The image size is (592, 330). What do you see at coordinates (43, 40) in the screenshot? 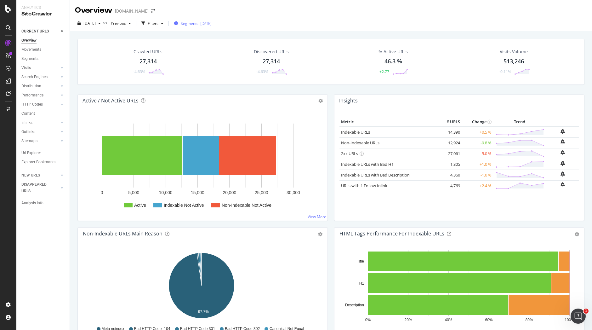
I see `a: Overview` at bounding box center [43, 40].